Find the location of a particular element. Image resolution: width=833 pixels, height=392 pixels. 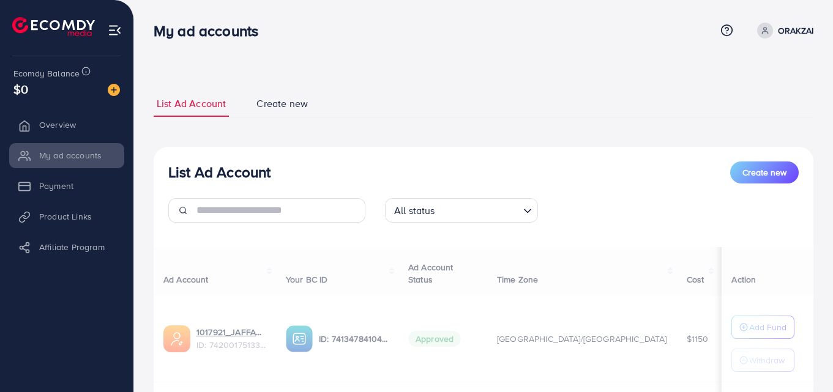

img: image is located at coordinates (114, 90).